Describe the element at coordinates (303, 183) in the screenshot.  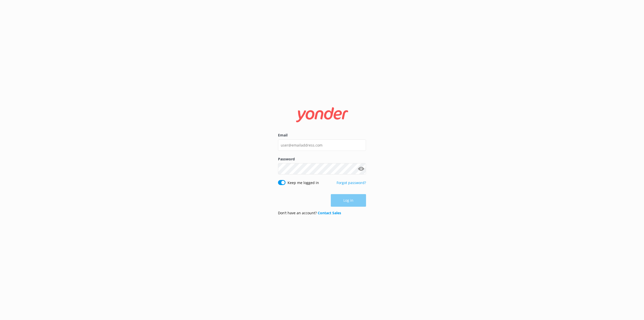
I see `label: Keep me logged in` at that location.